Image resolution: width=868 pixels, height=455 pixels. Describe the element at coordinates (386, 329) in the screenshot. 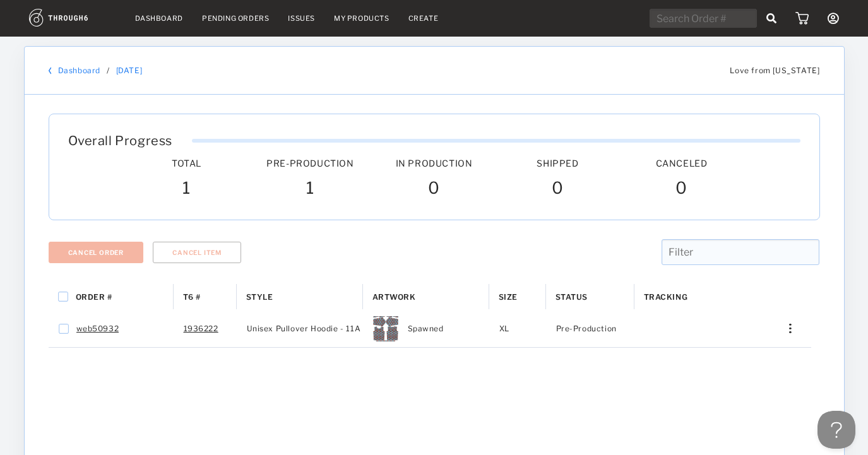

I see `img: 108497-thumb-3XL.jpg` at that location.